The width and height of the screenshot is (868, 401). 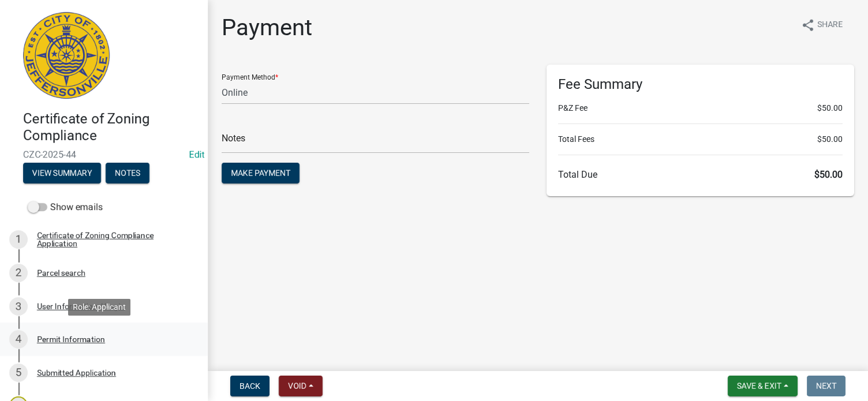 I want to click on button: Make Payment, so click(x=261, y=173).